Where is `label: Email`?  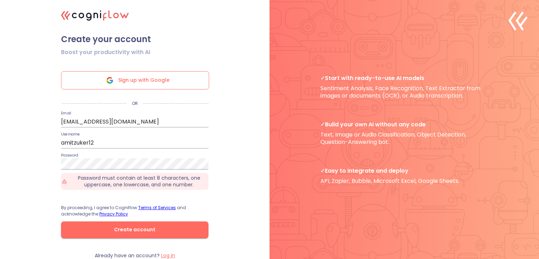 label: Email is located at coordinates (66, 113).